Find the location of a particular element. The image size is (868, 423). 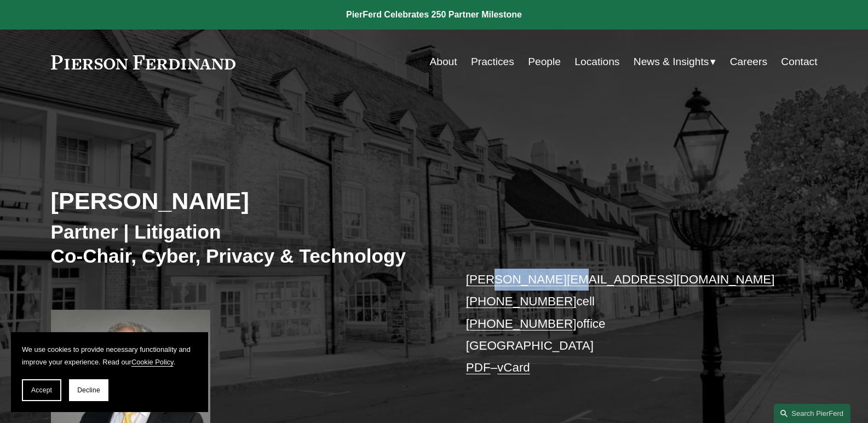

a: Cookie Policy is located at coordinates (152, 362).